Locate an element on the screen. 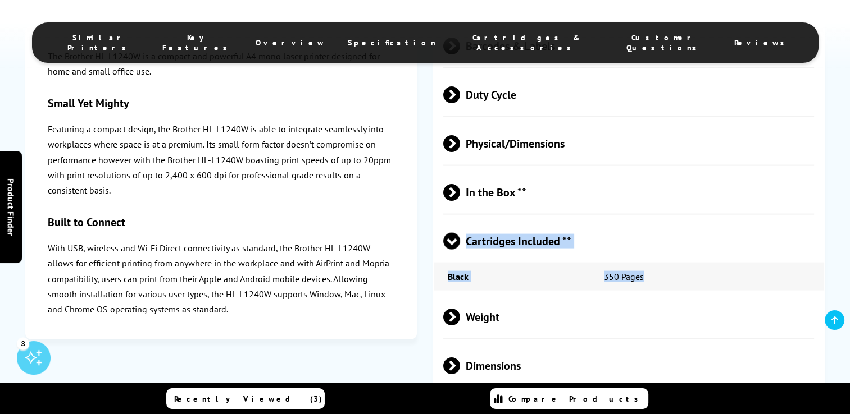  span: Overview is located at coordinates (290, 43).